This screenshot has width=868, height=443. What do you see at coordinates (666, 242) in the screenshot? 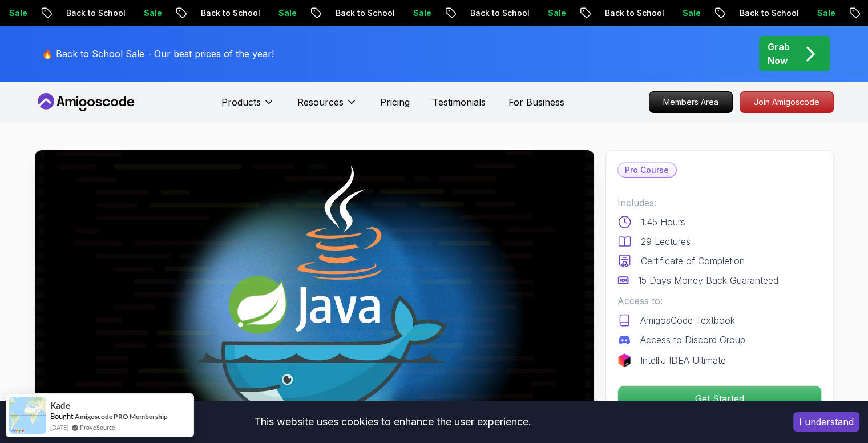
I see `p: 29 Lectures` at bounding box center [666, 242].